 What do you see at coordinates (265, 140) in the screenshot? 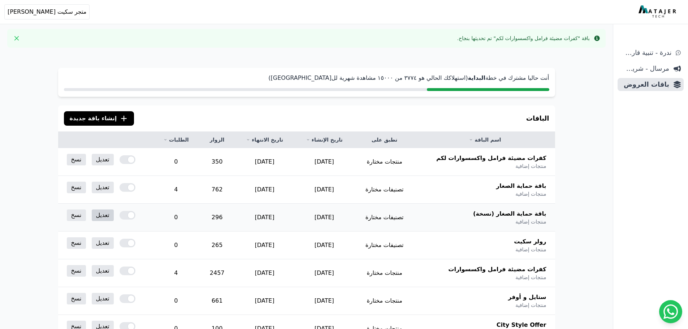
I see `a: تاريخ الانتهاء` at bounding box center [265, 140].